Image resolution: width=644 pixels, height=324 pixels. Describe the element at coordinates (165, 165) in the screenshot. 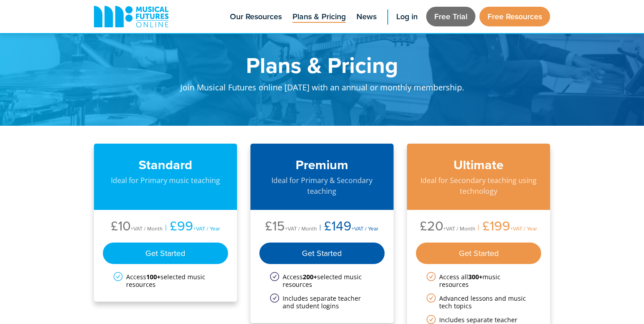

I see `h3: Standard` at that location.